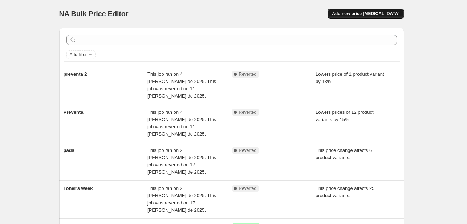 Image resolution: width=467 pixels, height=224 pixels. What do you see at coordinates (349, 78) in the screenshot?
I see `span: Lowers price of 1 product variant by 13%` at bounding box center [349, 78].